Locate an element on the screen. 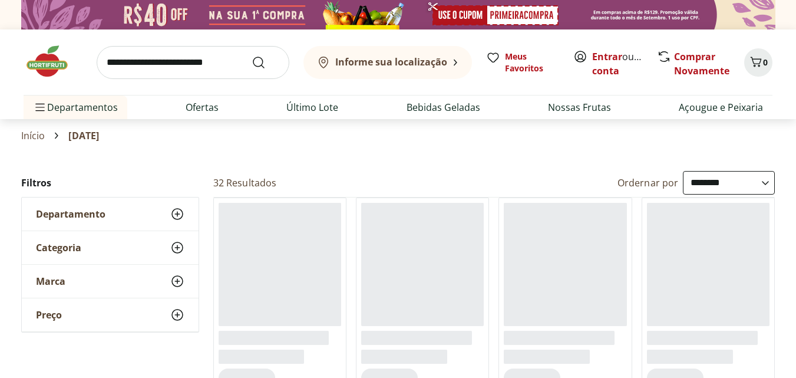  button: Marca is located at coordinates (110, 281).